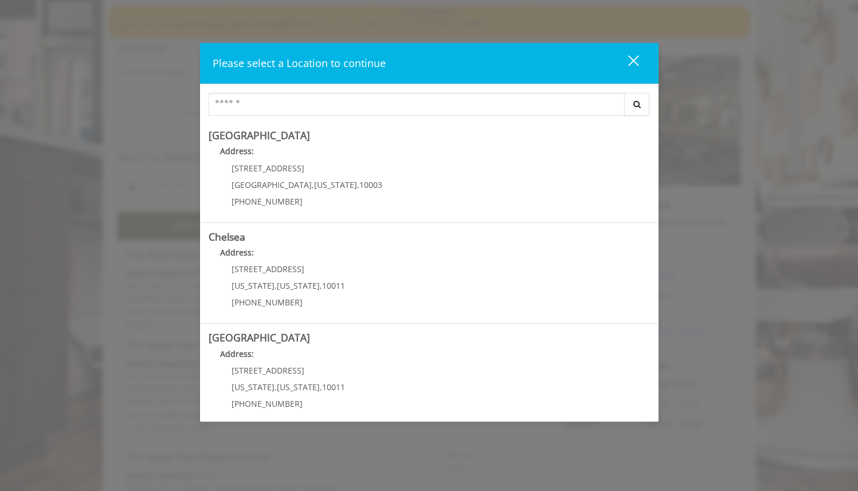  What do you see at coordinates (626, 63) in the screenshot?
I see `div: close dialog` at bounding box center [626, 63].